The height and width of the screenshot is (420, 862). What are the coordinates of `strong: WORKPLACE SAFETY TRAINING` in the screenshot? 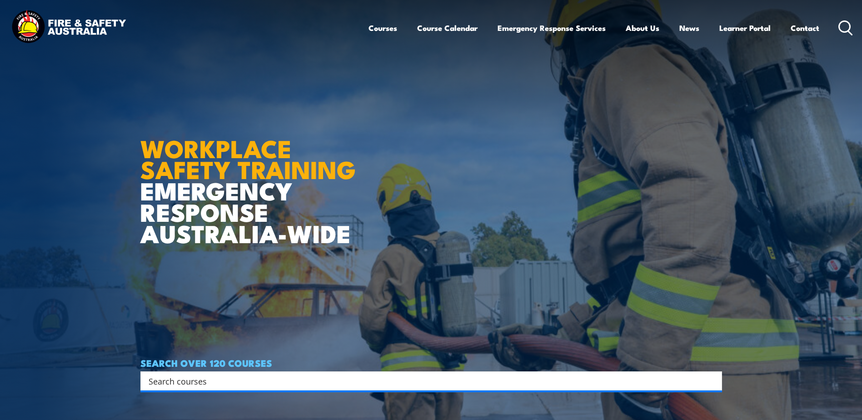 It's located at (248, 158).